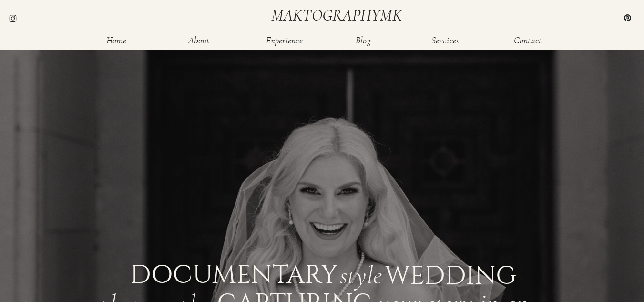  Describe the element at coordinates (445, 40) in the screenshot. I see `nav: Services` at that location.